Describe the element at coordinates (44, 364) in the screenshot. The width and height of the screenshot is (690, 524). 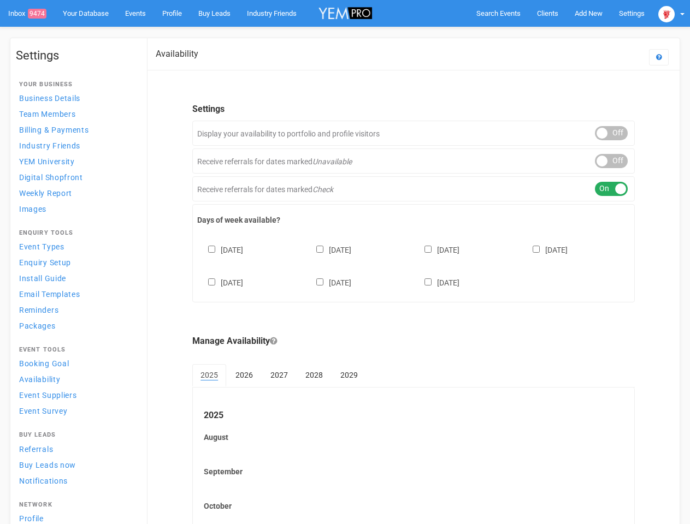
I see `span: Booking Goal` at that location.